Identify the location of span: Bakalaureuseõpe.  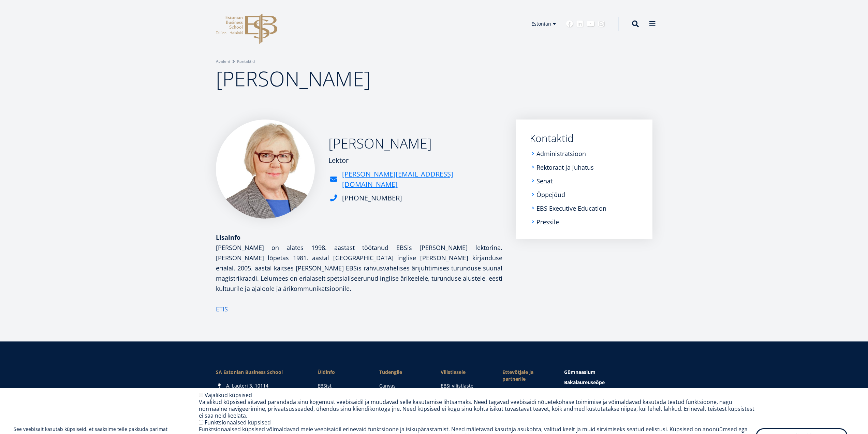
(584, 382).